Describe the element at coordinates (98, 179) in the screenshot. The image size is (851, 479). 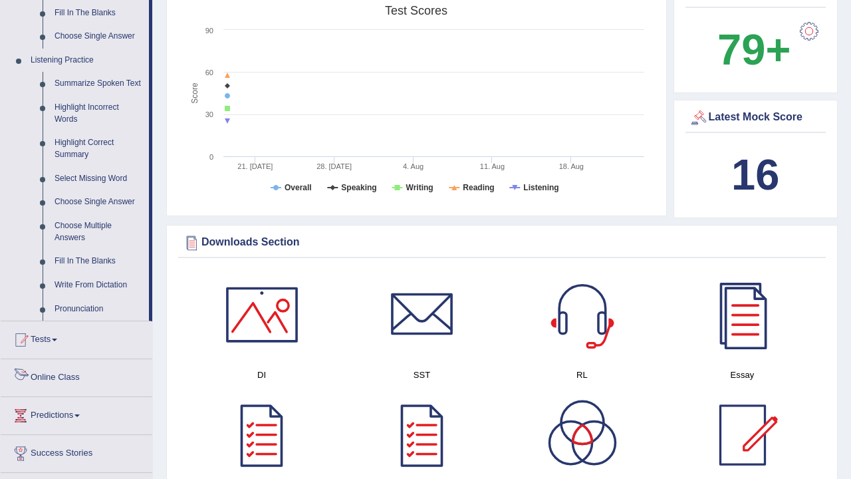
I see `a: Select Missing Word` at that location.